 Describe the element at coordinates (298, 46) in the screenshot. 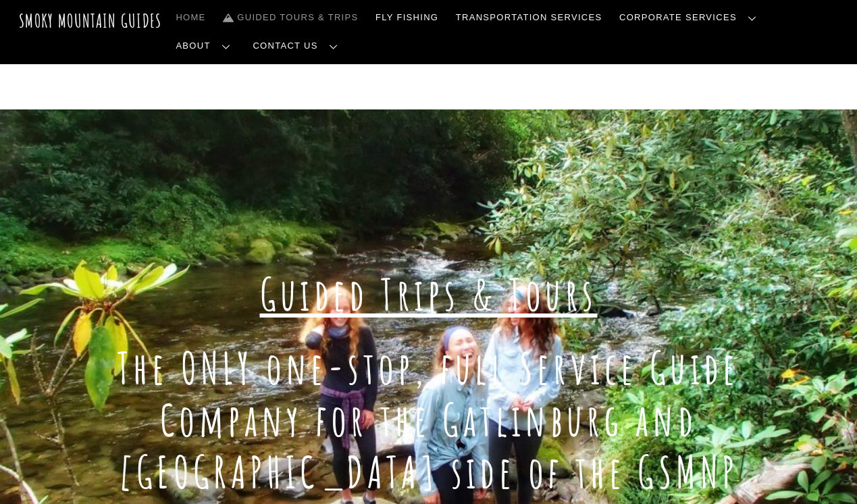

I see `a: Contact Us` at that location.